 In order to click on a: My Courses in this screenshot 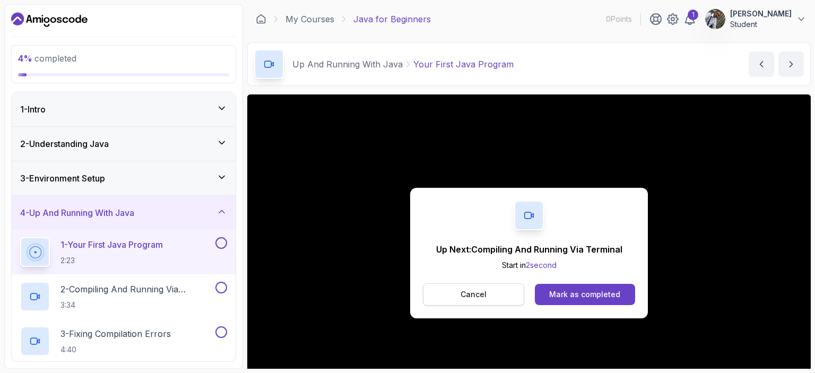, I will do `click(310, 19)`.